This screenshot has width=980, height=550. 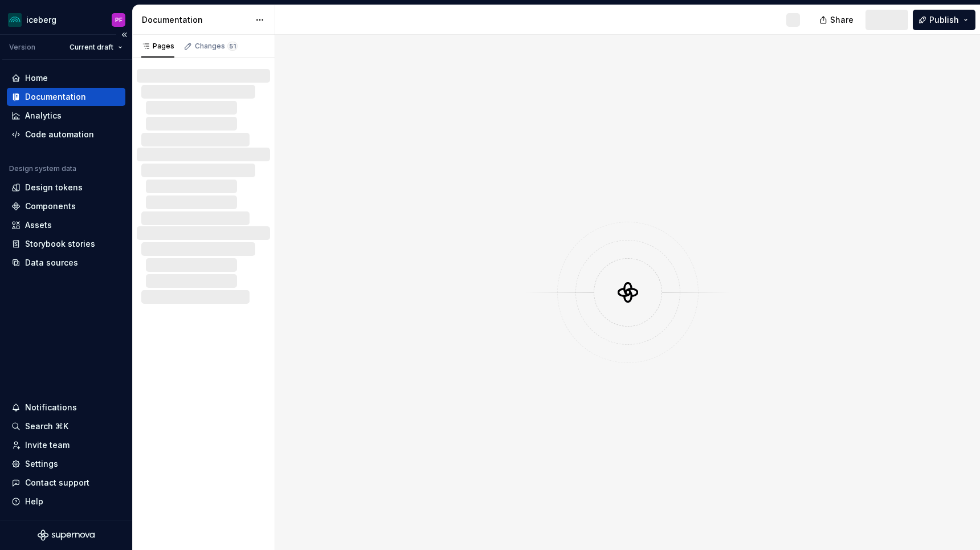 What do you see at coordinates (41, 20) in the screenshot?
I see `div: iceberg` at bounding box center [41, 20].